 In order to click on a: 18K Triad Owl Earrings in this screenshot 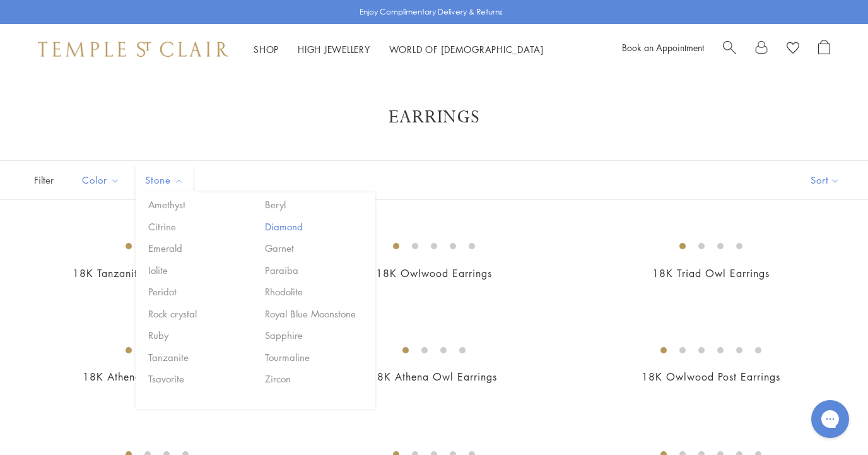, I will do `click(710, 273)`.